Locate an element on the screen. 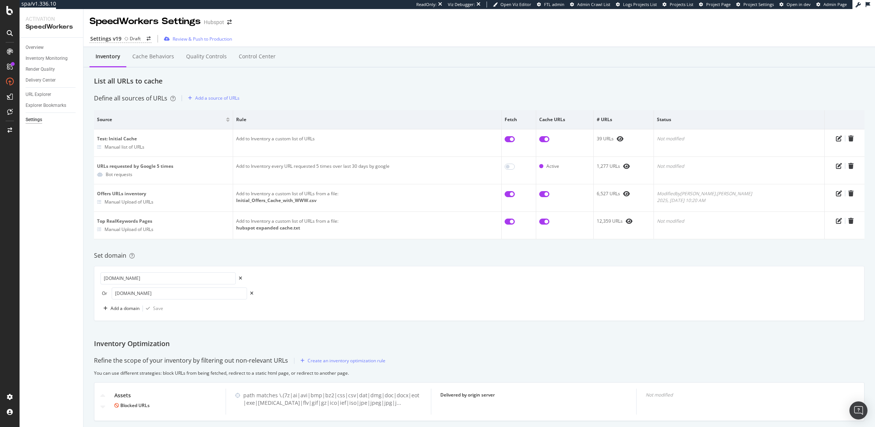 This screenshot has width=875, height=427. div: Offers URLs inventory is located at coordinates (163, 194).